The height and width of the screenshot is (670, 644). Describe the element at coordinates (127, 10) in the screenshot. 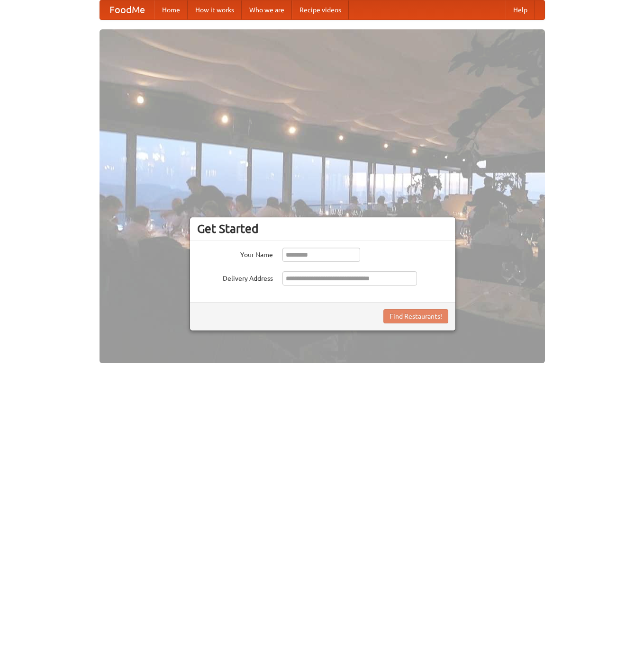

I see `a: FoodMe` at that location.